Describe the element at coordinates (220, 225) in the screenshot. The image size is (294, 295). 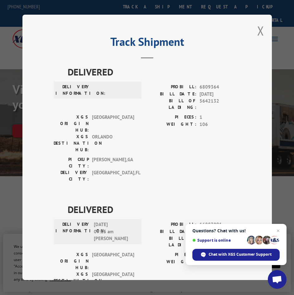
I see `span: 16883091` at that location.